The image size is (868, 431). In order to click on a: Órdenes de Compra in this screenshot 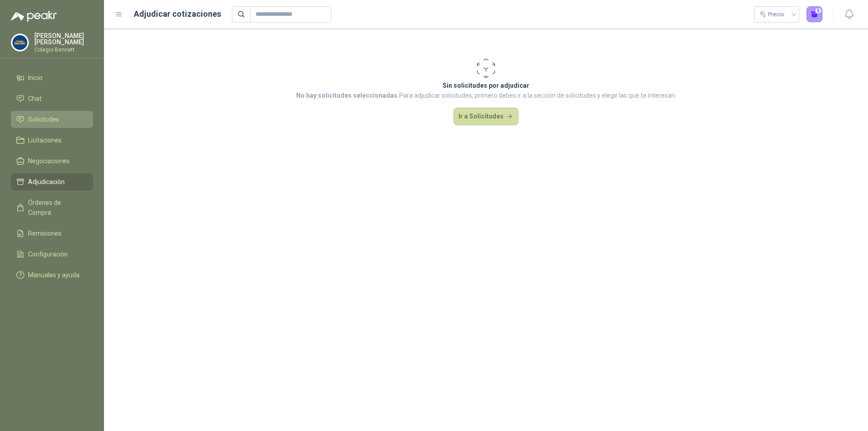, I will do `click(52, 208)`.